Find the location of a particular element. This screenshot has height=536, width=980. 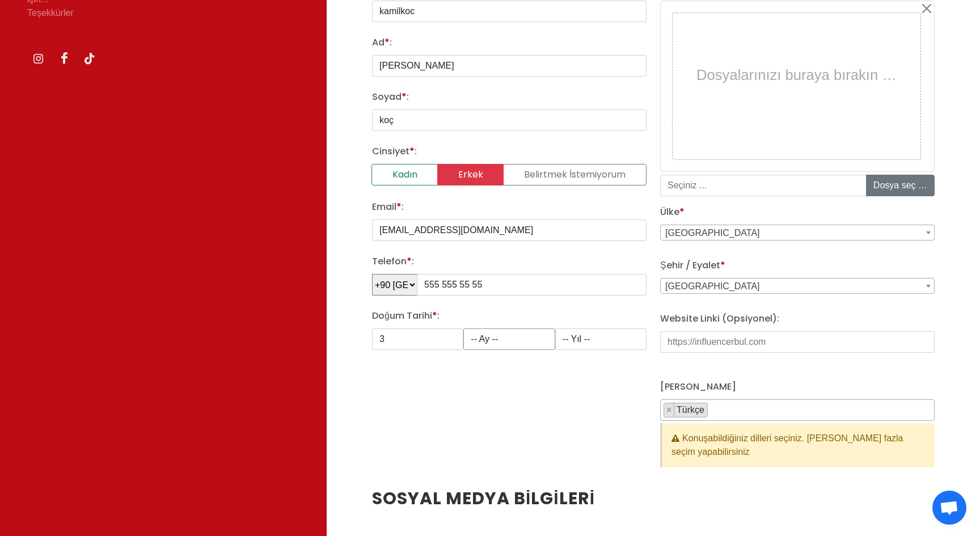

label: Belirtmek İstemiyorum is located at coordinates (575, 175).